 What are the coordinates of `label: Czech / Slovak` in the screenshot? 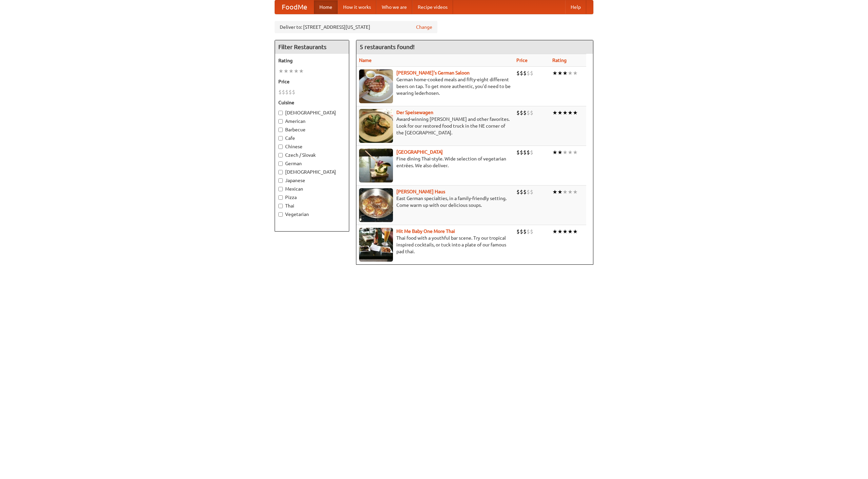 It's located at (312, 155).